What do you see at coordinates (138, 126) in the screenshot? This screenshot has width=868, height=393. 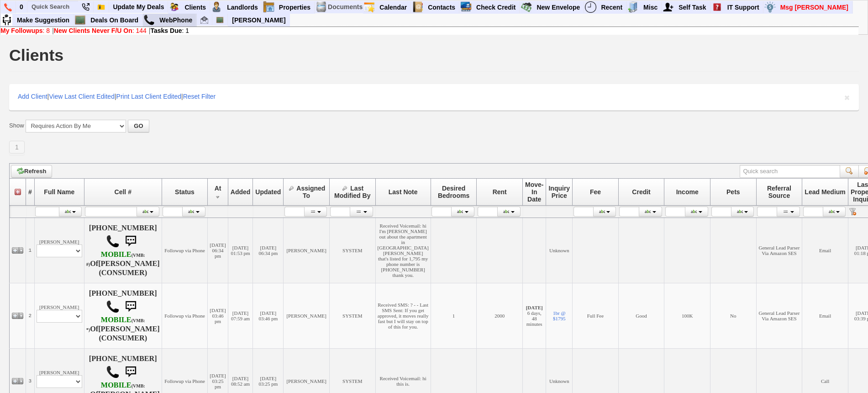 I see `button: GO` at bounding box center [138, 126].